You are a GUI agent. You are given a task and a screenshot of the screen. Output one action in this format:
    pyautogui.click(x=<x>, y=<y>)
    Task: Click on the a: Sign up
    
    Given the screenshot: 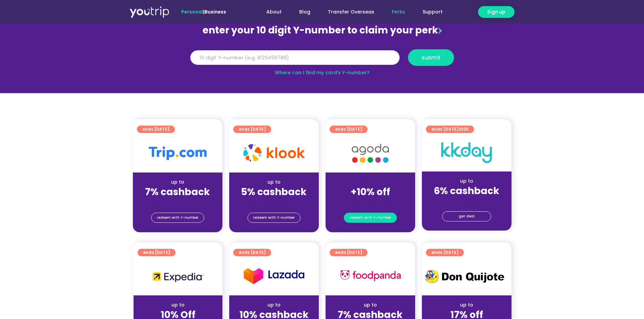 What is the action you would take?
    pyautogui.click(x=496, y=12)
    